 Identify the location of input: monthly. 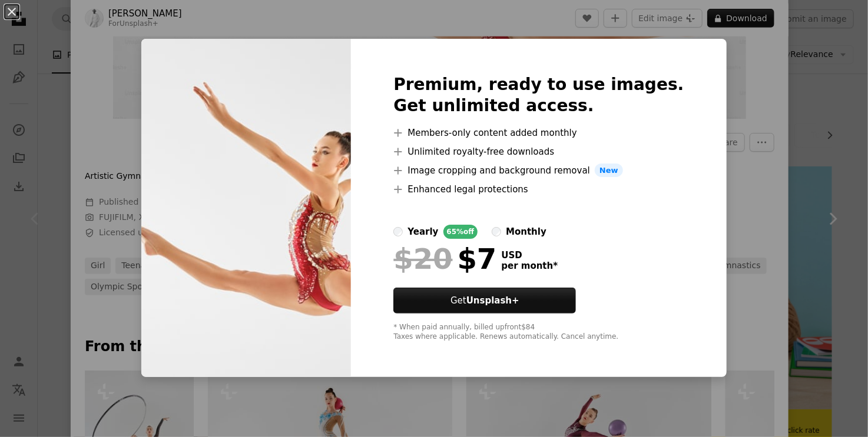
(497, 232).